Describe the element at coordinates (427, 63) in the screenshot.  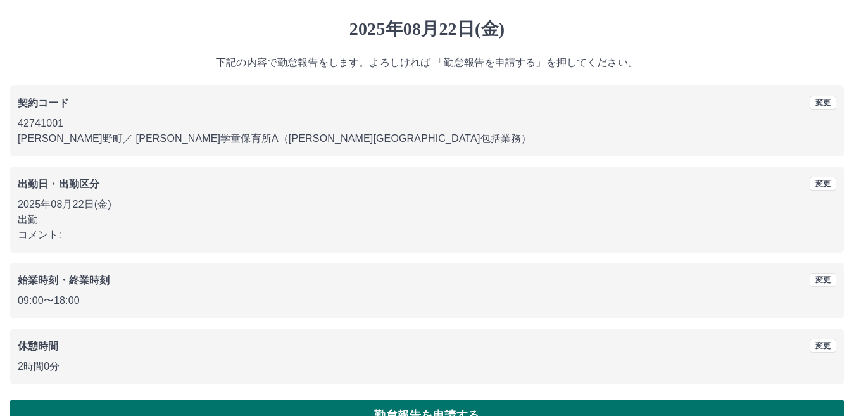
I see `p: 下記の内容で勤怠報告をします。よろしければ 「勤怠報告を申請する」を押してください。` at that location.